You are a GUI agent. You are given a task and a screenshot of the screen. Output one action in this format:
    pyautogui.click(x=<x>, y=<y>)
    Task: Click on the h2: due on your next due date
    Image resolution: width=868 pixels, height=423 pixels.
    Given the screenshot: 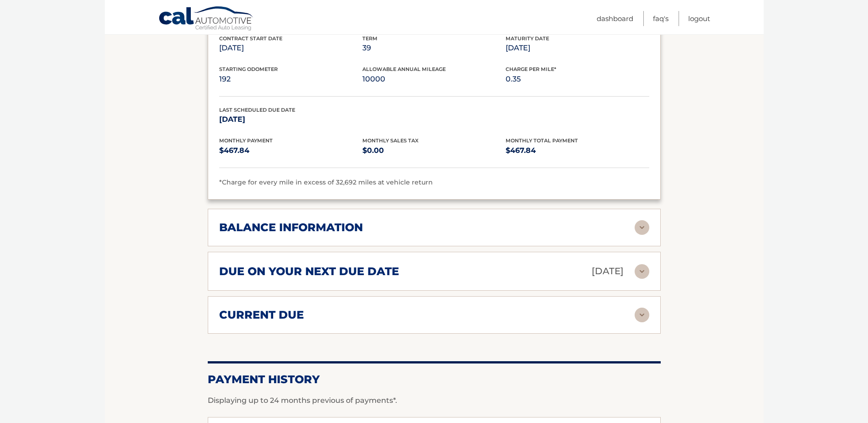 What is the action you would take?
    pyautogui.click(x=309, y=272)
    